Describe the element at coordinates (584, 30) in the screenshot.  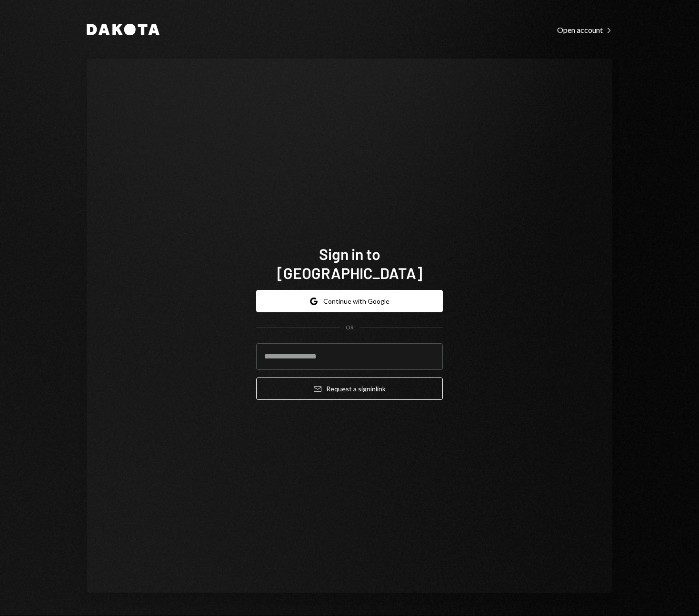
I see `div: Open account` at that location.